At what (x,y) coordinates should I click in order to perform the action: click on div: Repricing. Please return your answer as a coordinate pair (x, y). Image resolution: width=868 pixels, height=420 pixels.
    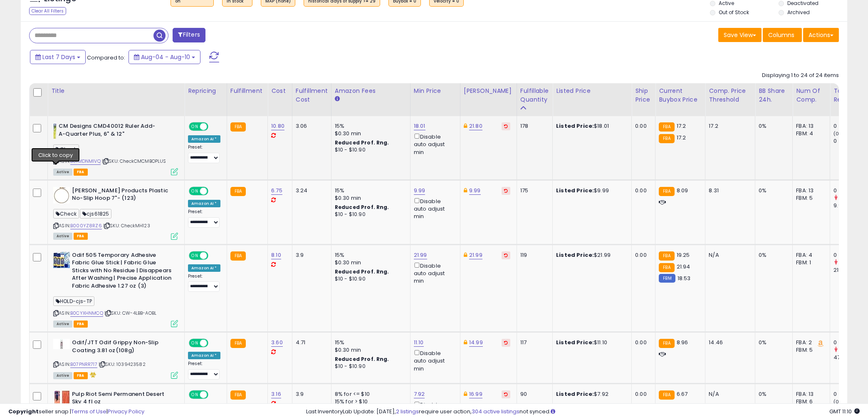
    Looking at the image, I should click on (206, 90).